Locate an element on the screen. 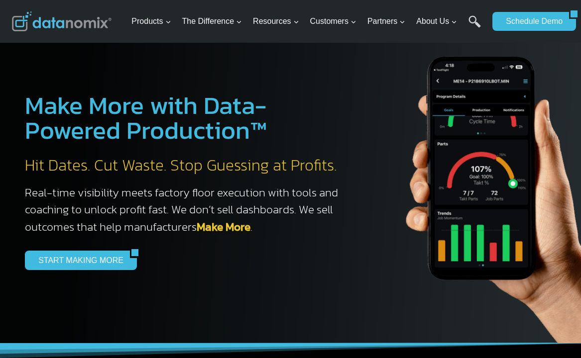  img: Datanomix is located at coordinates (62, 21).